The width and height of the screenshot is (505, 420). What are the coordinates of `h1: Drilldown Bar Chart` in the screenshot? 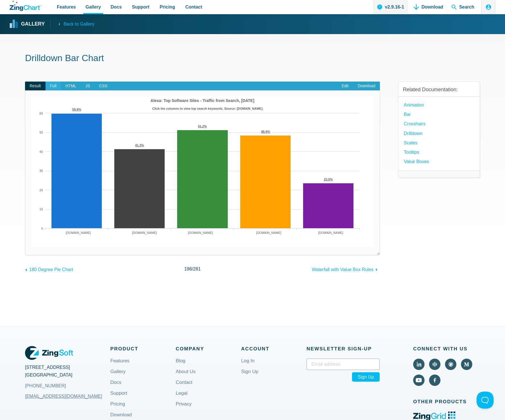 It's located at (252, 59).